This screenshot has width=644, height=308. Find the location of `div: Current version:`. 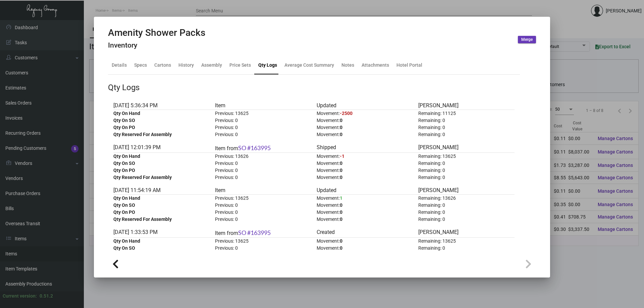

div: Current version: is located at coordinates (20, 296).